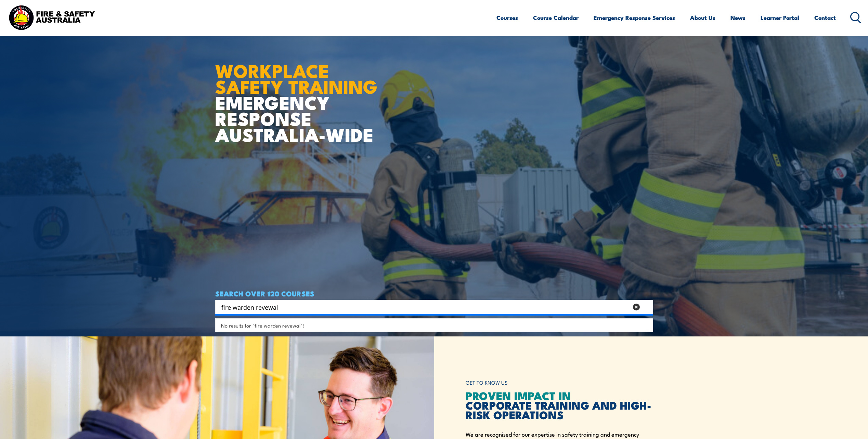 The width and height of the screenshot is (868, 439). I want to click on h6: GET TO KNOW US, so click(560, 382).